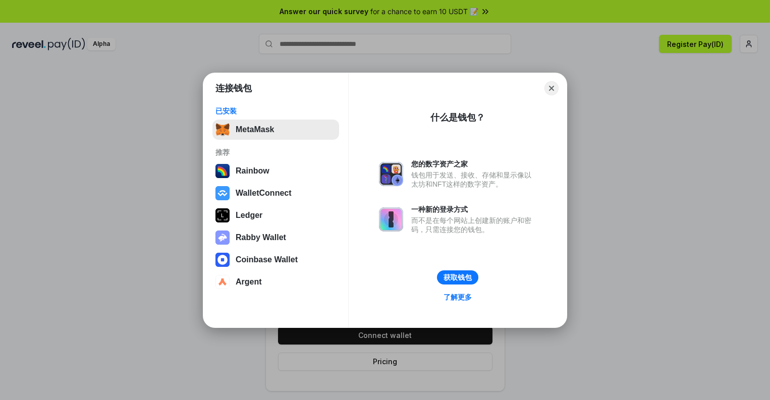 The width and height of the screenshot is (770, 400). What do you see at coordinates (275, 260) in the screenshot?
I see `button: Coinbase Wallet` at bounding box center [275, 260].